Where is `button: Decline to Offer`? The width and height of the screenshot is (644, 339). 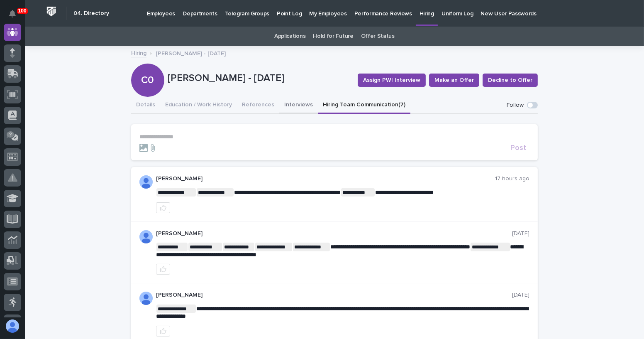 button: Decline to Offer is located at coordinates (510, 80).